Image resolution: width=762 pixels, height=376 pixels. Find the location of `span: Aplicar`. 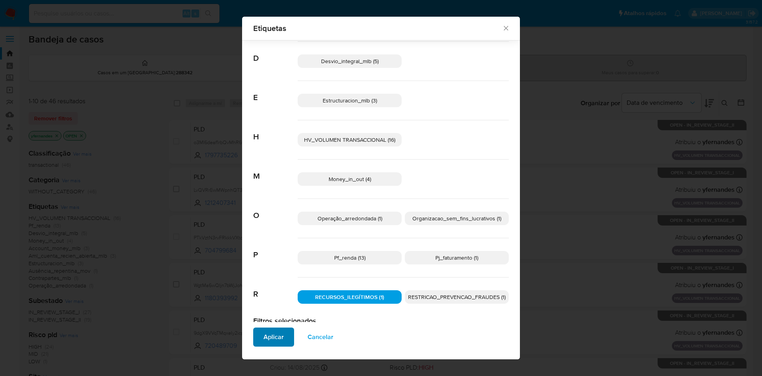

span: Aplicar is located at coordinates (273, 337).